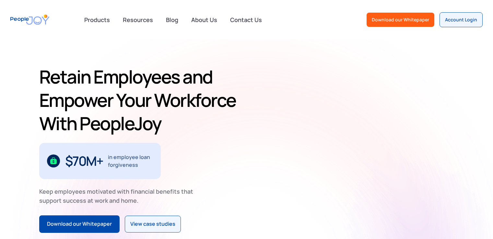 This screenshot has width=493, height=239. What do you see at coordinates (100, 161) in the screenshot?
I see `div: 1 / 3` at bounding box center [100, 161].